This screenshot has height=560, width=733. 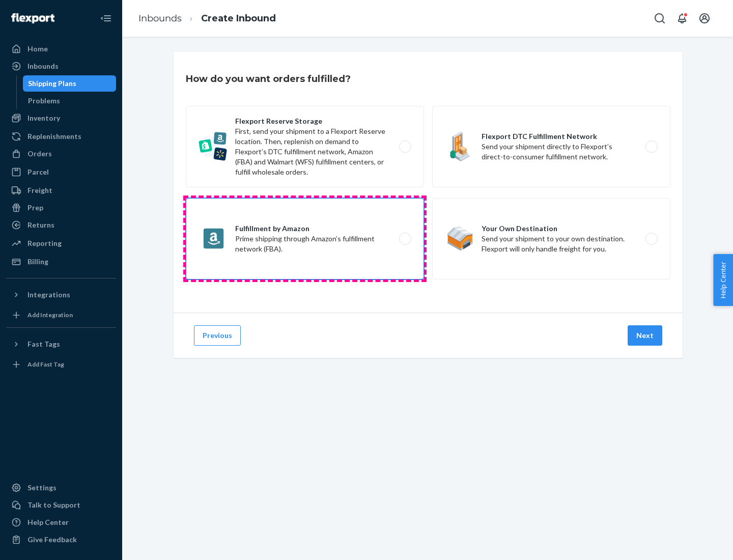 I want to click on a: Settings, so click(x=61, y=488).